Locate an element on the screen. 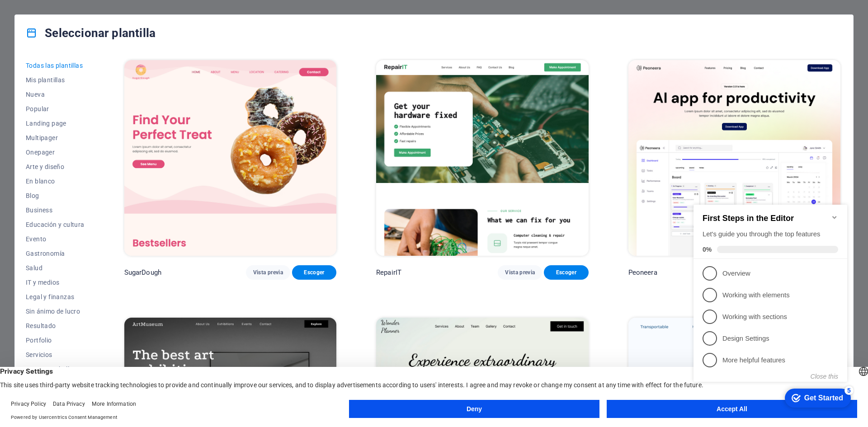  p: RepairIT is located at coordinates (389, 273).